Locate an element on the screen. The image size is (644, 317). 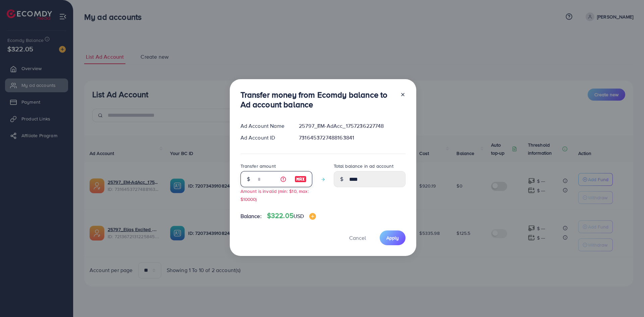
div: 7316453727488163841 is located at coordinates (352, 137).